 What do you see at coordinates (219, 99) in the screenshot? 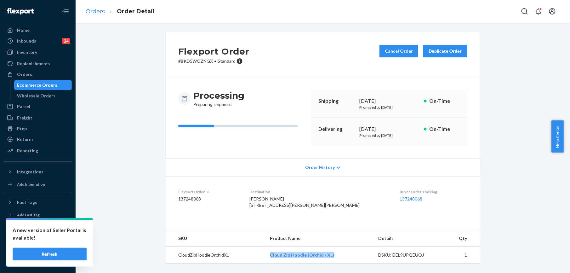
I see `div: Preparing shipment` at bounding box center [219, 99].